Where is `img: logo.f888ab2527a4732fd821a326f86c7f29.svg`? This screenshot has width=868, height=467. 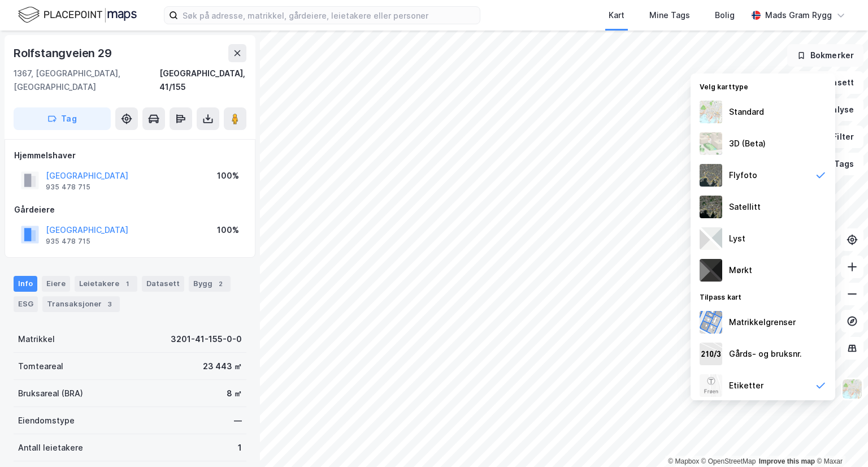 img: logo.f888ab2527a4732fd821a326f86c7f29.svg is located at coordinates (78, 15).